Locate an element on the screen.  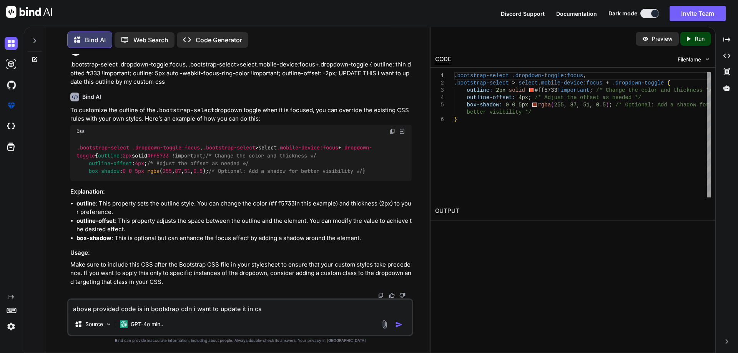
code: , > + { : solid ; : ; : ( , , , ); } is located at coordinates (224, 160).